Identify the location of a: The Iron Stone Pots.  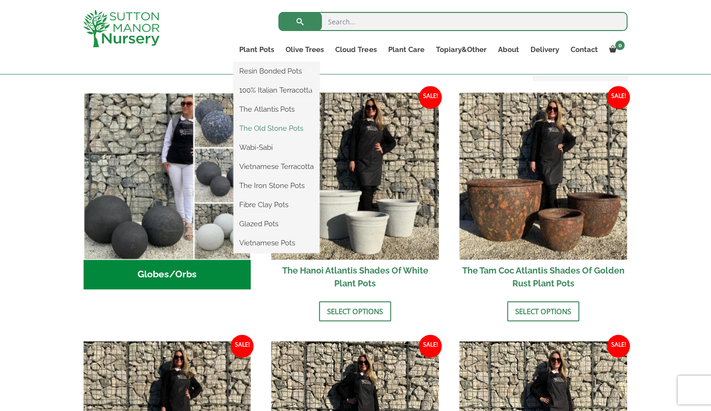
(276, 186).